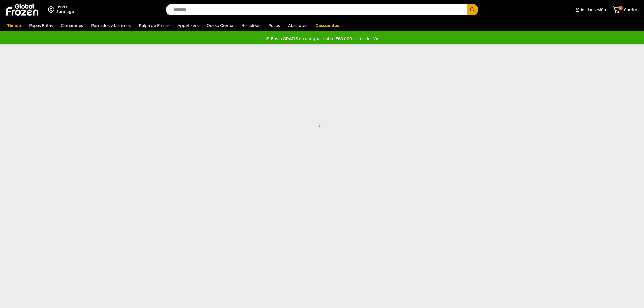 The width and height of the screenshot is (644, 308). What do you see at coordinates (590, 10) in the screenshot?
I see `a: Iniciar sesión` at bounding box center [590, 10].